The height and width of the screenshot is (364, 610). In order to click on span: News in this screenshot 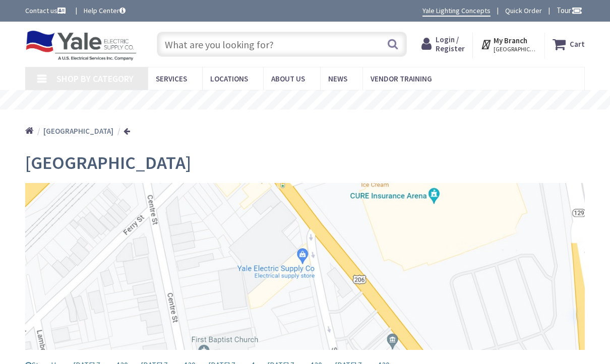, I will do `click(338, 79)`.